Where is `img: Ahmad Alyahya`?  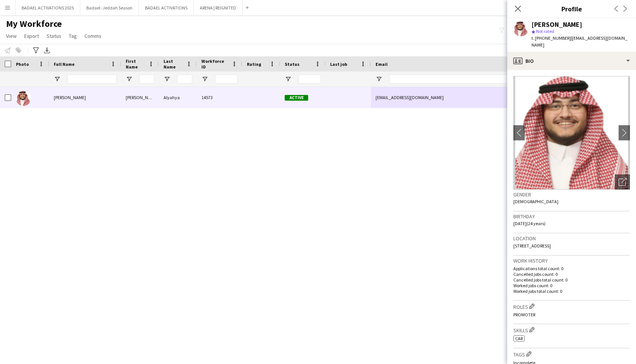
img: Ahmad Alyahya is located at coordinates (24, 99).